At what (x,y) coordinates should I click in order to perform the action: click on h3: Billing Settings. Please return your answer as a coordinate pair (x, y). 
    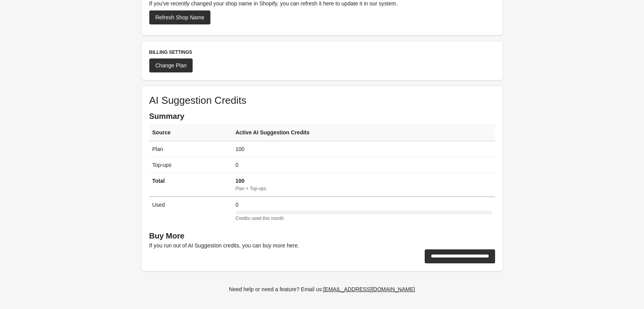
    Looking at the image, I should click on (322, 52).